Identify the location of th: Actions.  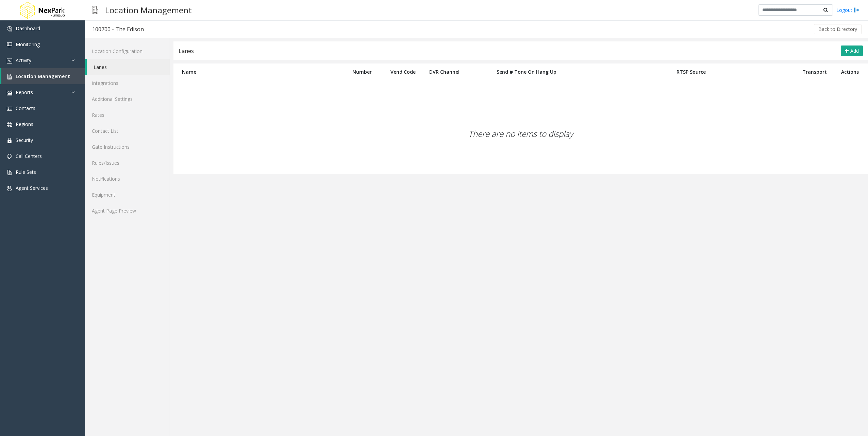
(850, 72).